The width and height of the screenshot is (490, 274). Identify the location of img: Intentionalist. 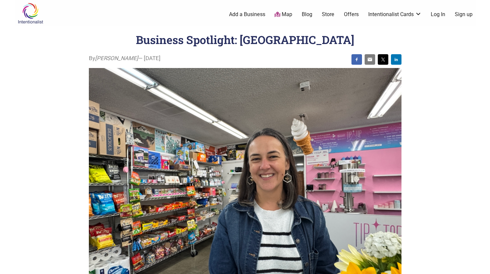
(30, 13).